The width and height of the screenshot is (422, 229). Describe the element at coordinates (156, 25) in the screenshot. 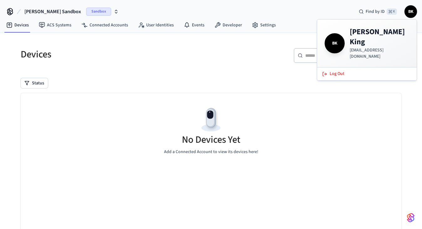

I see `a: User Identities` at that location.